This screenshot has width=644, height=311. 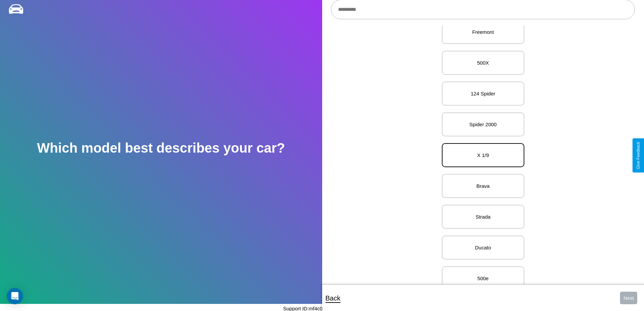 What do you see at coordinates (161, 147) in the screenshot?
I see `h2: Which model best describes your car?` at bounding box center [161, 147].